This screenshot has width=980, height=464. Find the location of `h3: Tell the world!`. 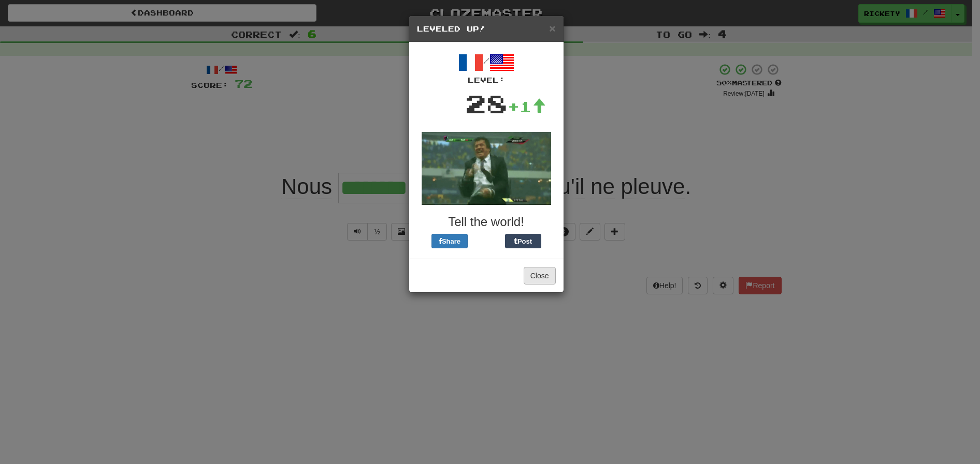

h3: Tell the world! is located at coordinates (486, 222).